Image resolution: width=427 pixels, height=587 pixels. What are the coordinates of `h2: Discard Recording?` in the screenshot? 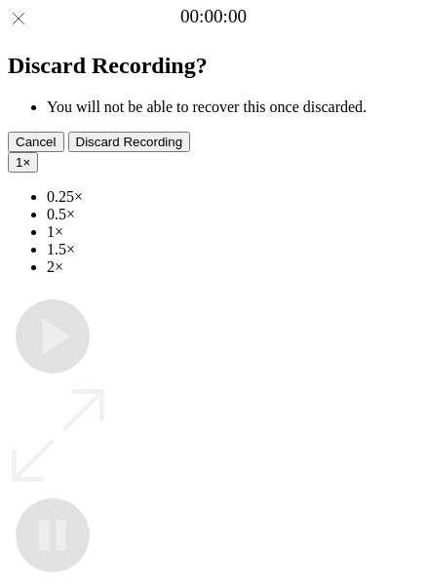 It's located at (214, 65).